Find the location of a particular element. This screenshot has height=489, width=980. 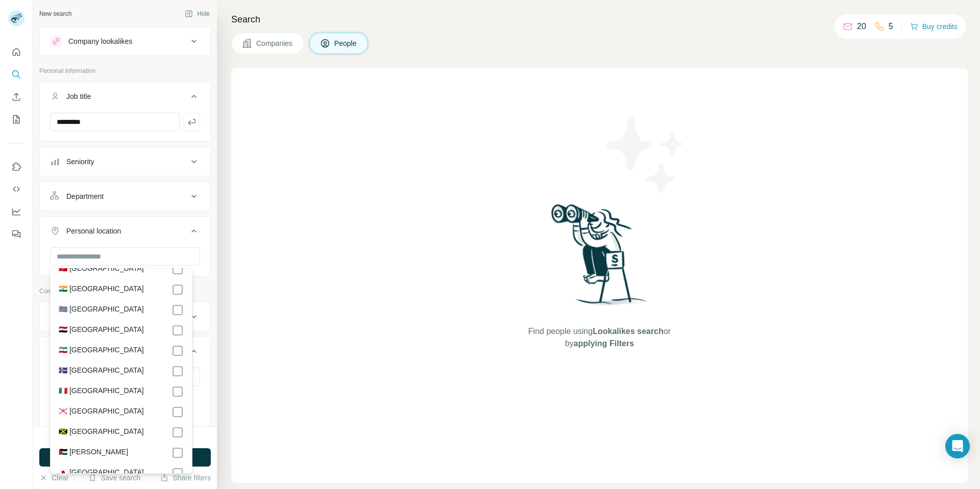

span: People is located at coordinates (346, 43).